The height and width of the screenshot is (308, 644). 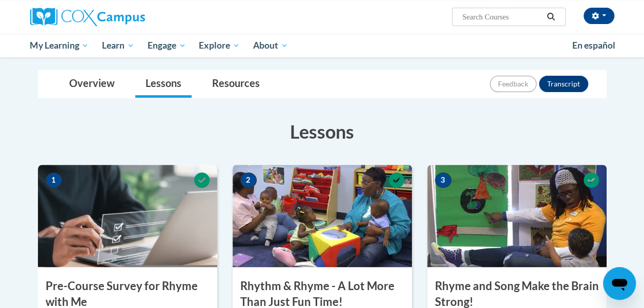 I want to click on span: Engage, so click(x=166, y=45).